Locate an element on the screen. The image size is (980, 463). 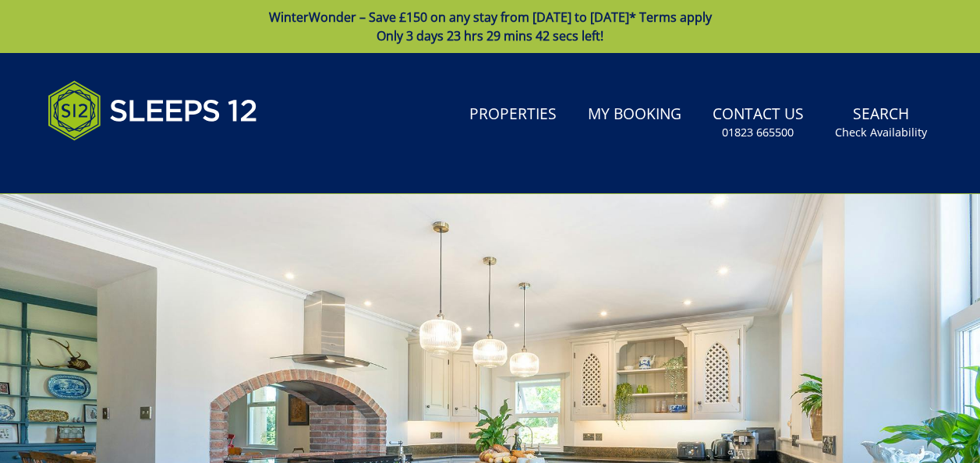
a: SearchCheck Availability is located at coordinates (881, 123).